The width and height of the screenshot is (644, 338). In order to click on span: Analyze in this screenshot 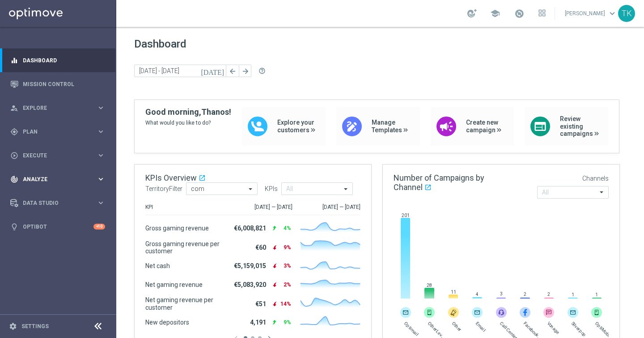, I will do `click(60, 179)`.